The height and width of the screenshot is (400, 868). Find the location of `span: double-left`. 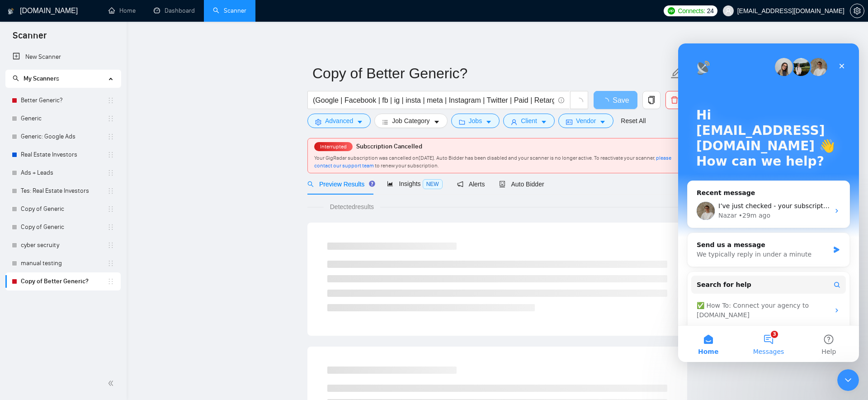

span: double-left is located at coordinates (112, 383).